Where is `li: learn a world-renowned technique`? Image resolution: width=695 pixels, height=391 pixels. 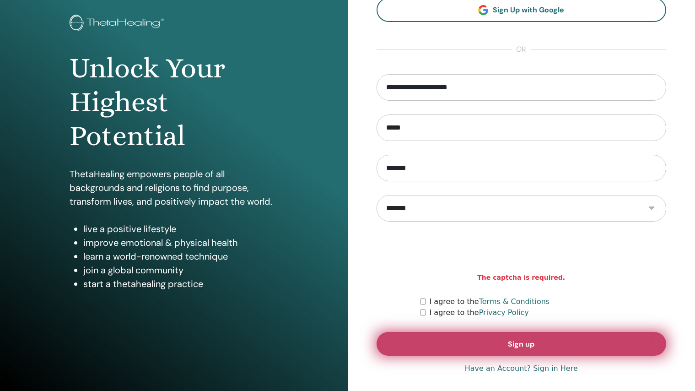
li: learn a world-renowned technique is located at coordinates (181, 256).